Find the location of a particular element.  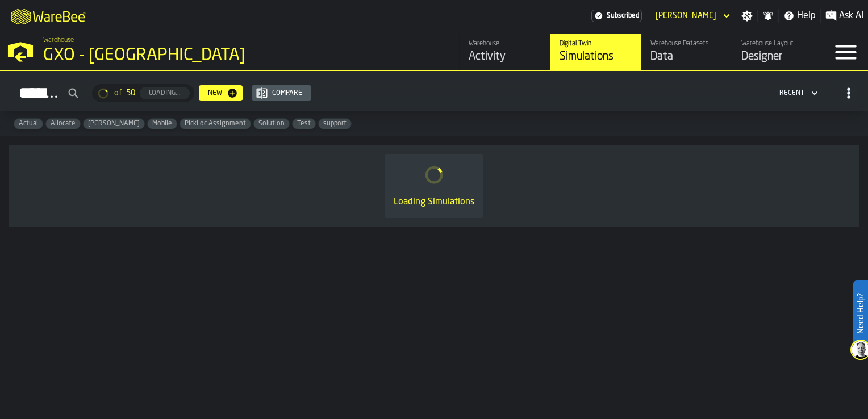

a: link-to-/wh/i/a3c616c1-32a4-47e6-8ca0-af4465b04030/feed/ is located at coordinates (504, 52).